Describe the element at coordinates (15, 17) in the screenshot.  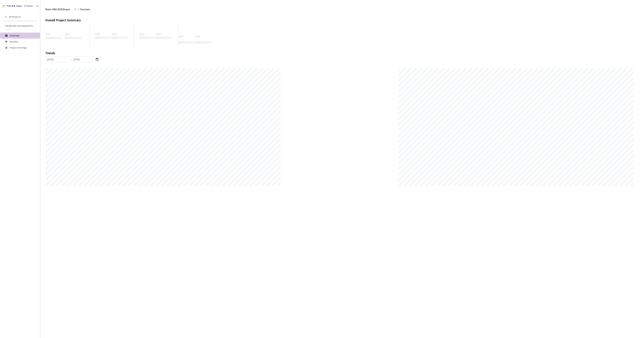
I see `span: All Projects` at that location.